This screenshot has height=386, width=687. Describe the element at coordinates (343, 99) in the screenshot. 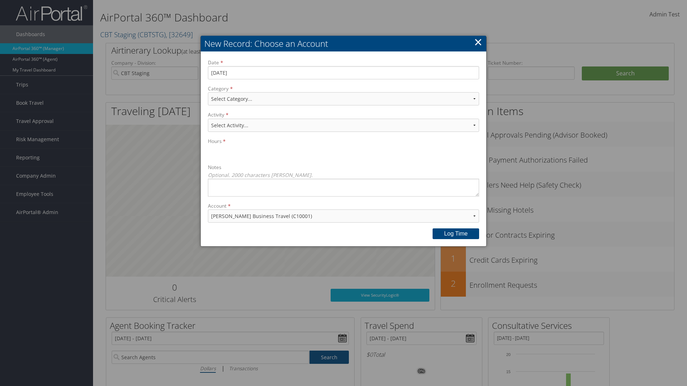

I see `select: Category` at that location.